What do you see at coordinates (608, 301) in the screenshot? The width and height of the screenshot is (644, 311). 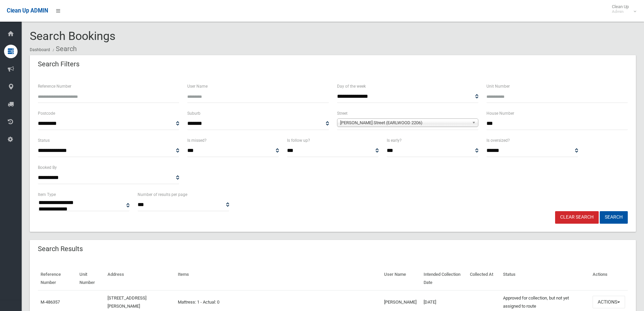 I see `button: Actions` at bounding box center [608, 301].